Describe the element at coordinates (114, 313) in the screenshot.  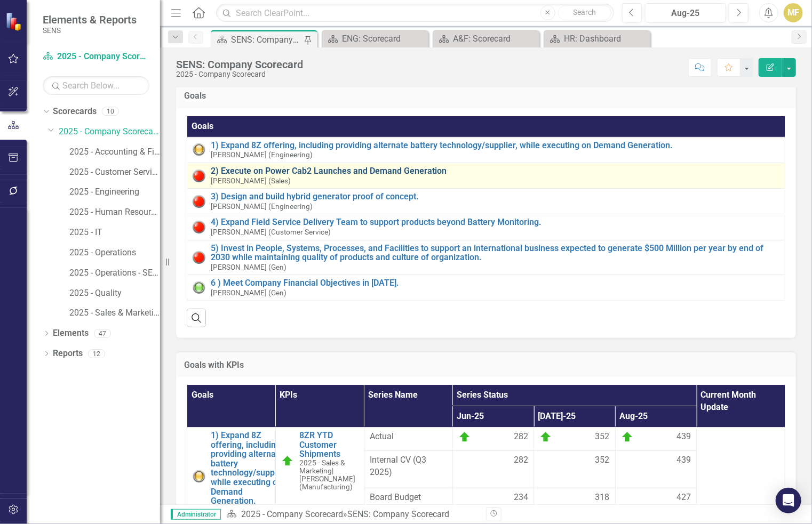
I see `a: 2025 - Sales & Marketing` at that location.